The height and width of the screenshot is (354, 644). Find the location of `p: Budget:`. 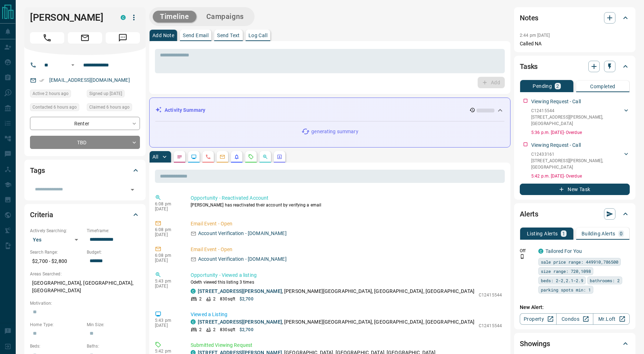

p: Budget: is located at coordinates (113, 252).